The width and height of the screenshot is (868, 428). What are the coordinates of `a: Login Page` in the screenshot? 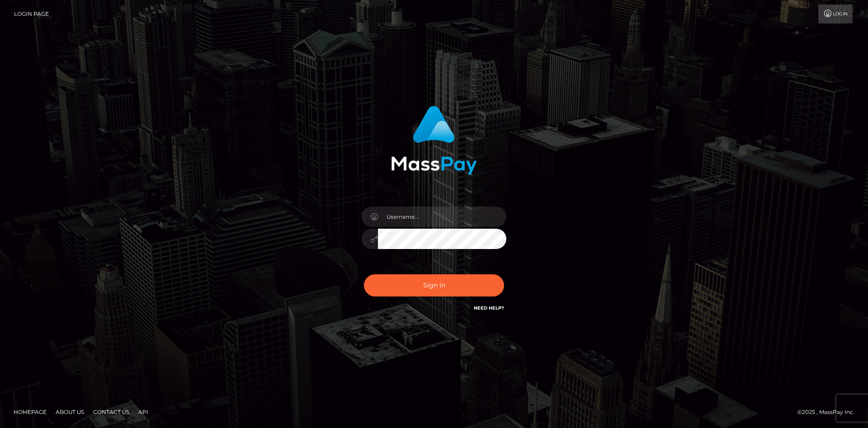 It's located at (31, 14).